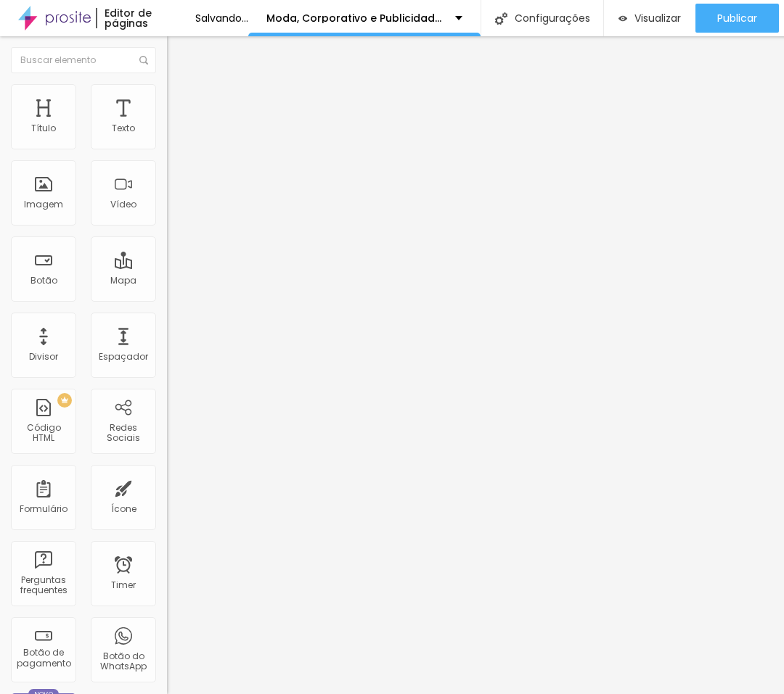 This screenshot has width=784, height=694. What do you see at coordinates (623, 18) in the screenshot?
I see `img: view-1.svg` at bounding box center [623, 18].